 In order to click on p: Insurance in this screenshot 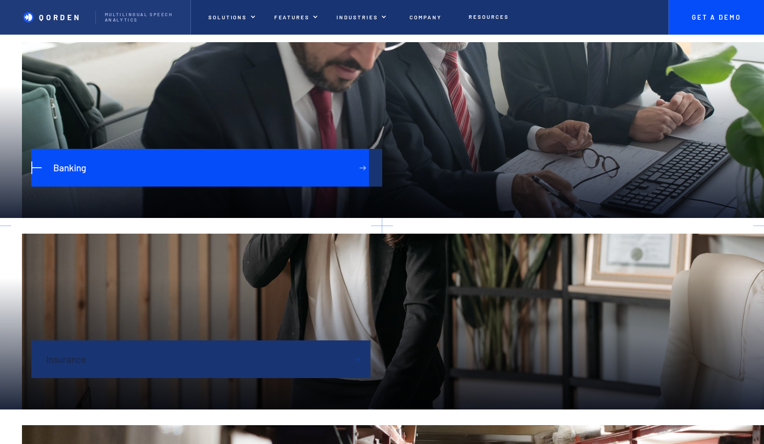, I will do `click(66, 359)`.